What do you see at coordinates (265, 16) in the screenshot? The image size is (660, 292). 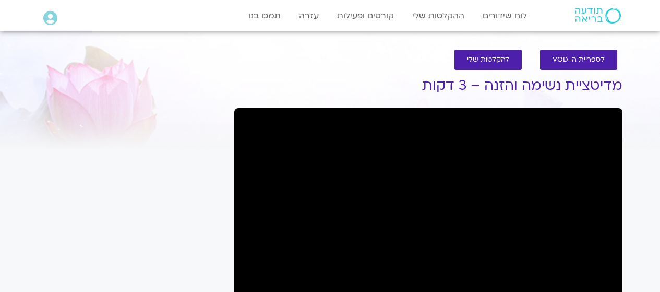 I see `a: תמכו בנו` at bounding box center [265, 16].